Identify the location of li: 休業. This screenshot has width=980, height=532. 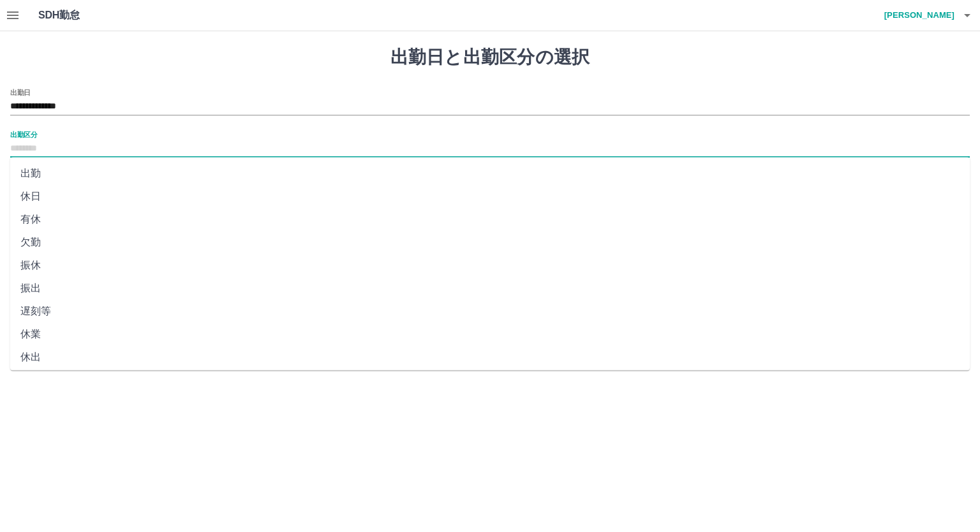
(490, 335).